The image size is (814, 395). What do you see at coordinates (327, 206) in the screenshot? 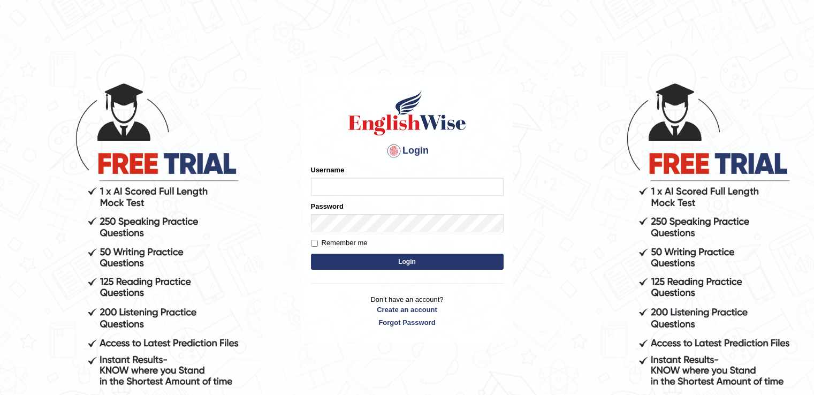
I see `label: Password` at bounding box center [327, 206].